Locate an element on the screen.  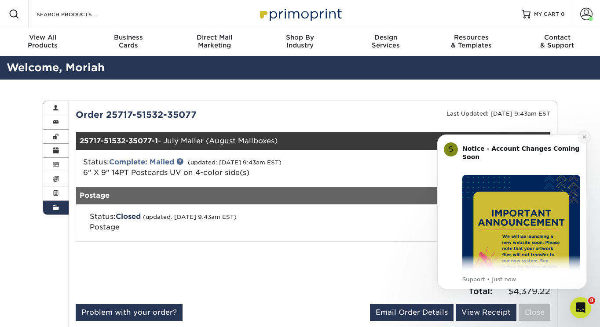
a: Close is located at coordinates (534, 313).